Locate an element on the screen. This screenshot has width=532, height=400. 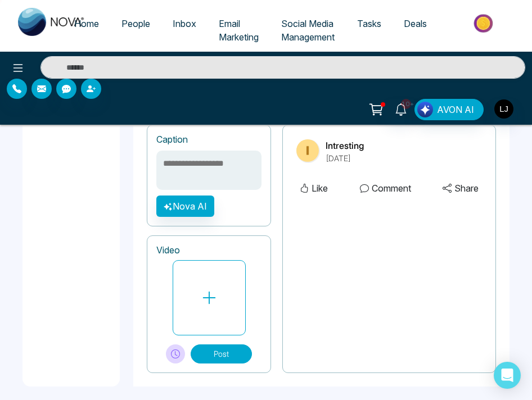
button: Post is located at coordinates (221, 354).